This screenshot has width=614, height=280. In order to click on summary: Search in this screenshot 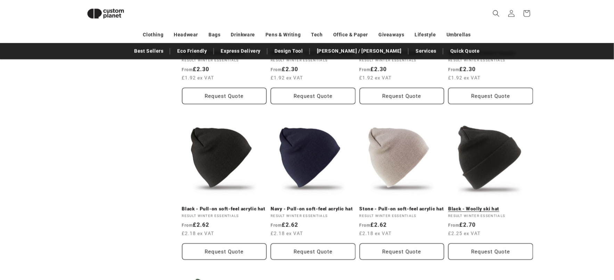, I will do `click(496, 14)`.